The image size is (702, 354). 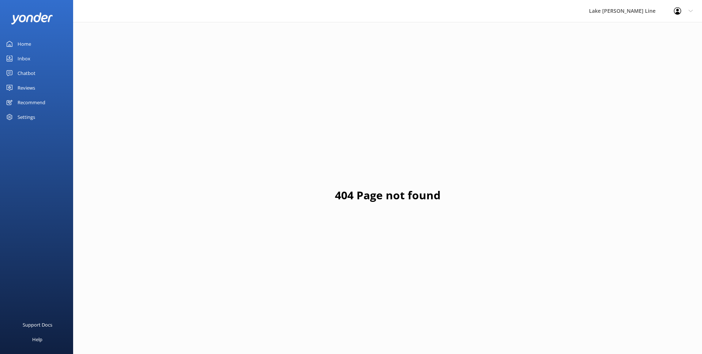 I want to click on div: Chatbot, so click(x=26, y=73).